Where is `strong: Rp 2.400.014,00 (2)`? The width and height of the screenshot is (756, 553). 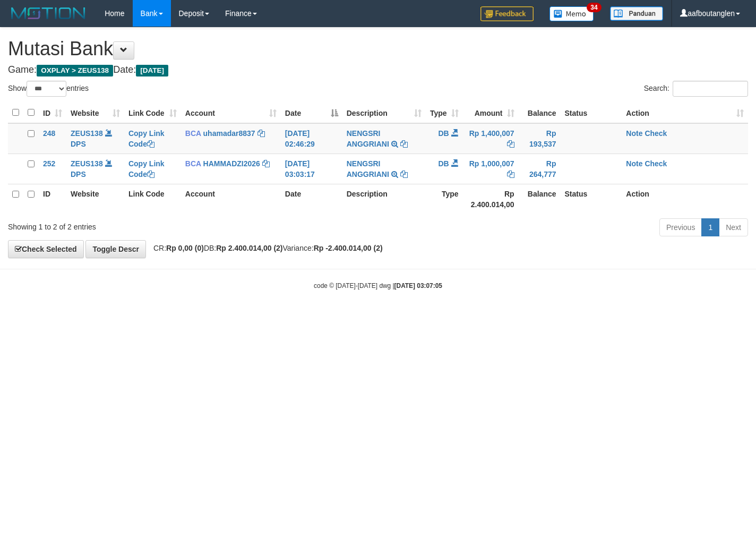 strong: Rp 2.400.014,00 (2) is located at coordinates (249, 248).